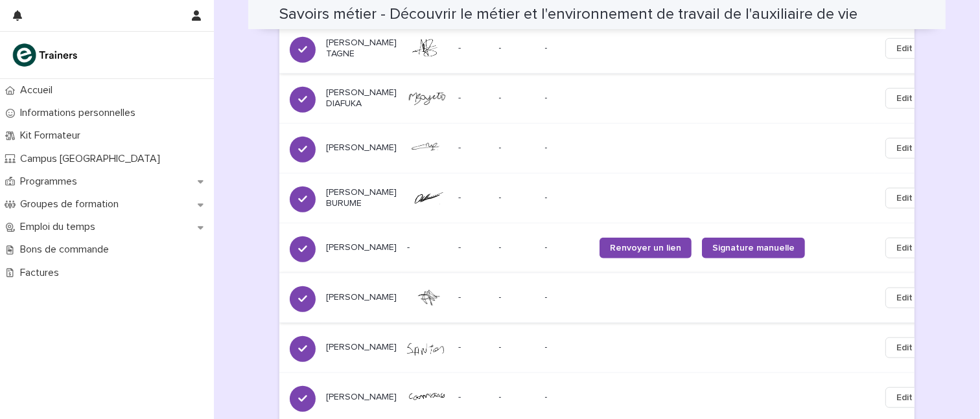  I want to click on p: Programmes, so click(51, 181).